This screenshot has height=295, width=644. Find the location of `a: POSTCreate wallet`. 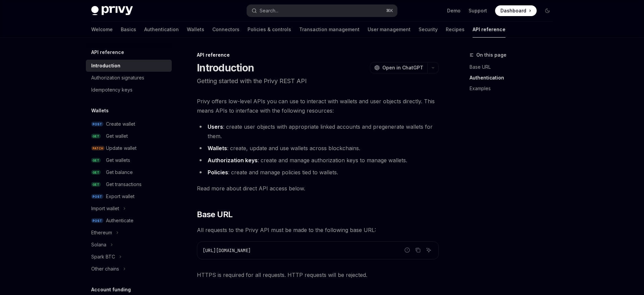

a: POSTCreate wallet is located at coordinates (129, 124).